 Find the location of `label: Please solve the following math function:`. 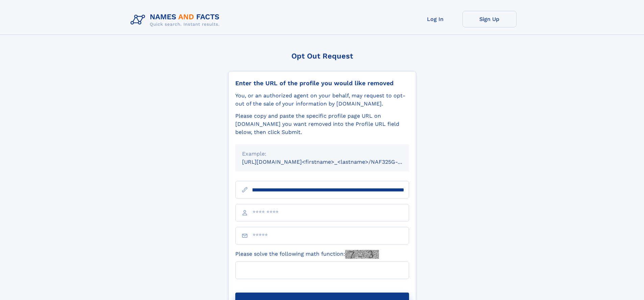

label: Please solve the following math function: is located at coordinates (307, 254).